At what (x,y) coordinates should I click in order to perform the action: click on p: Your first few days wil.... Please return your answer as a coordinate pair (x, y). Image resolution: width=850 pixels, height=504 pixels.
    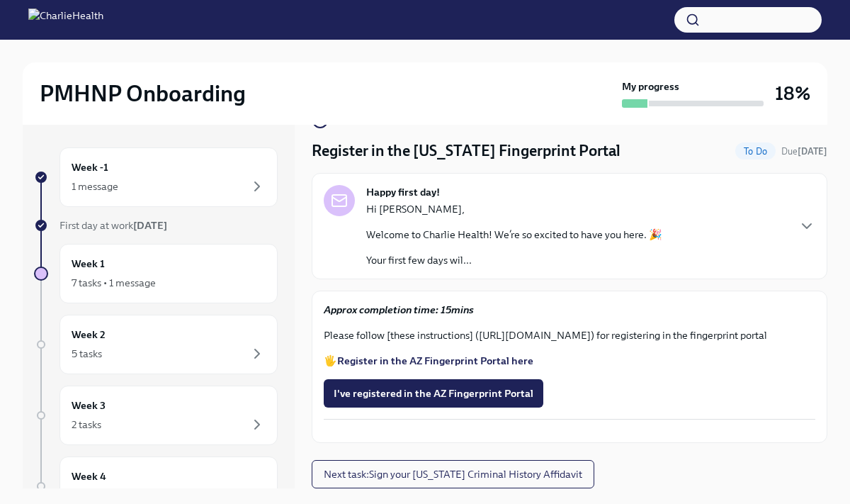
    Looking at the image, I should click on (514, 261).